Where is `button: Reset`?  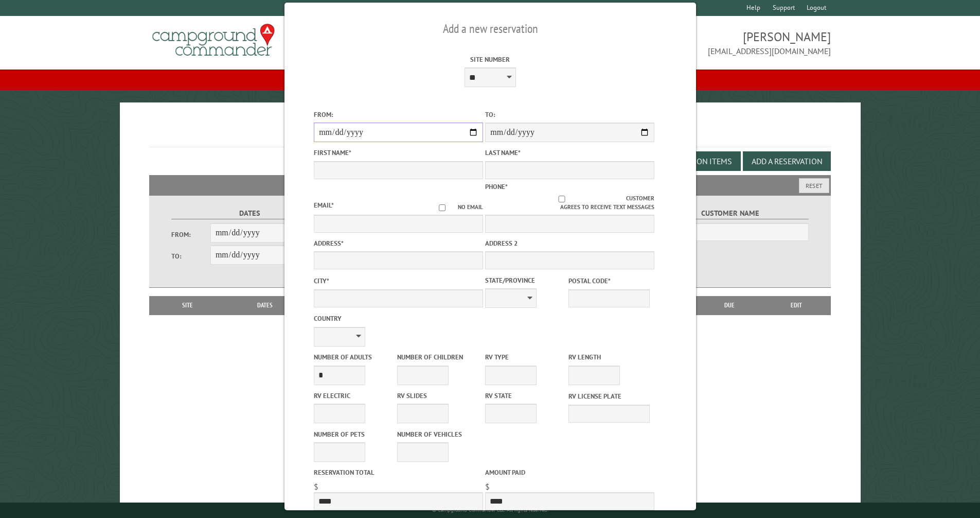
button: Reset is located at coordinates (814, 185).